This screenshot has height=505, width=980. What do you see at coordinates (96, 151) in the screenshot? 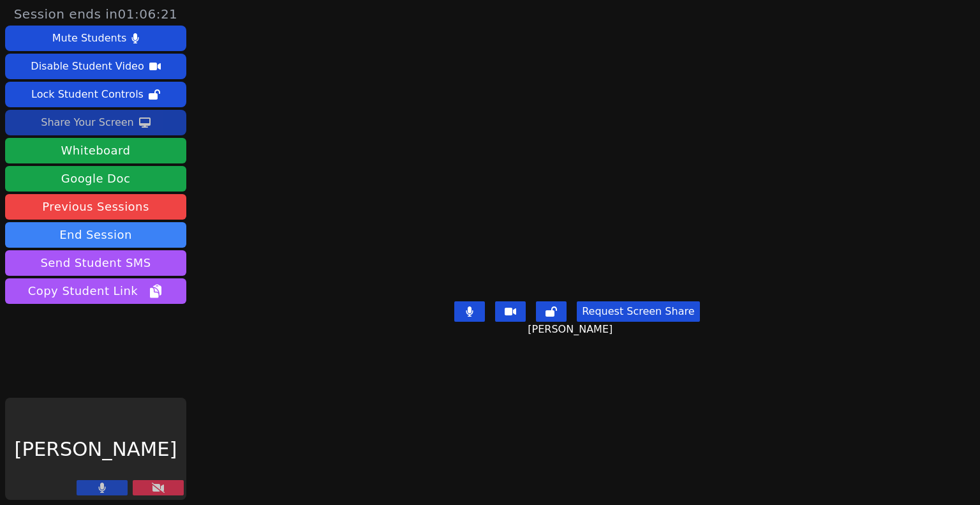
I see `button: Whiteboard` at bounding box center [96, 151].